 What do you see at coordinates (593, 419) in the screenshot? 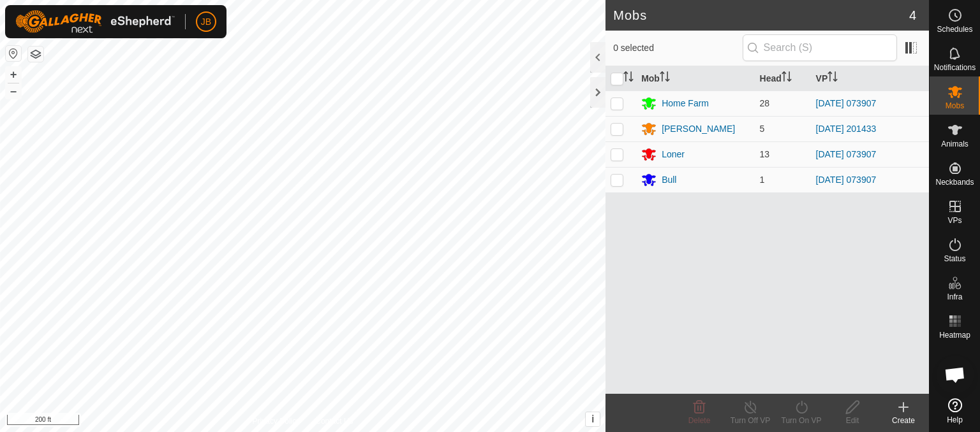
I see `span: i` at bounding box center [593, 419].